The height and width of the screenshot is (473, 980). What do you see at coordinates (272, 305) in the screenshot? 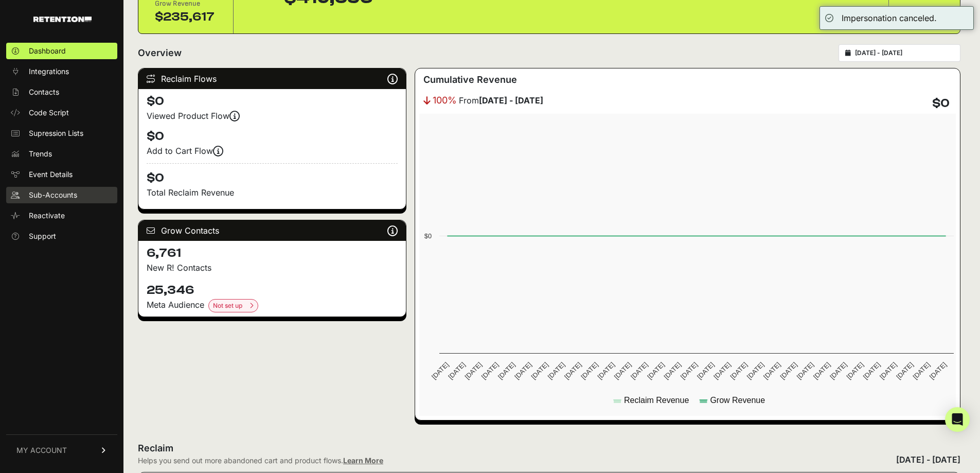
I see `div: Meta Audience` at bounding box center [272, 305].